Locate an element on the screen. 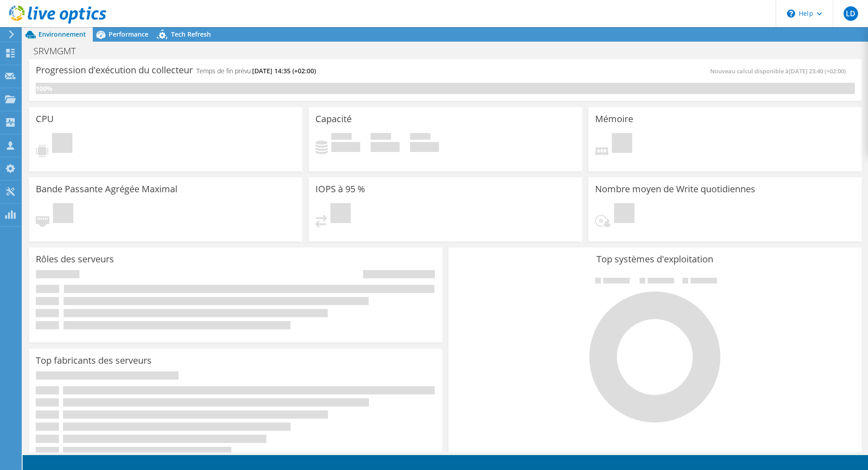 Image resolution: width=868 pixels, height=470 pixels. h3: Top fabricants des serveurs is located at coordinates (94, 361).